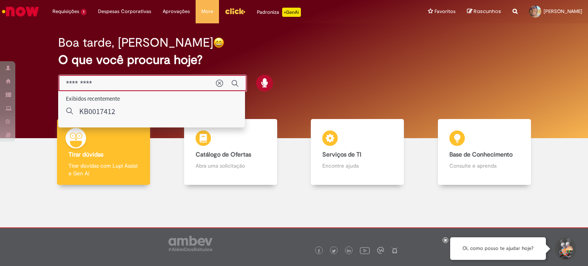 The height and width of the screenshot is (266, 588). I want to click on b: Base de Conhecimento, so click(481, 155).